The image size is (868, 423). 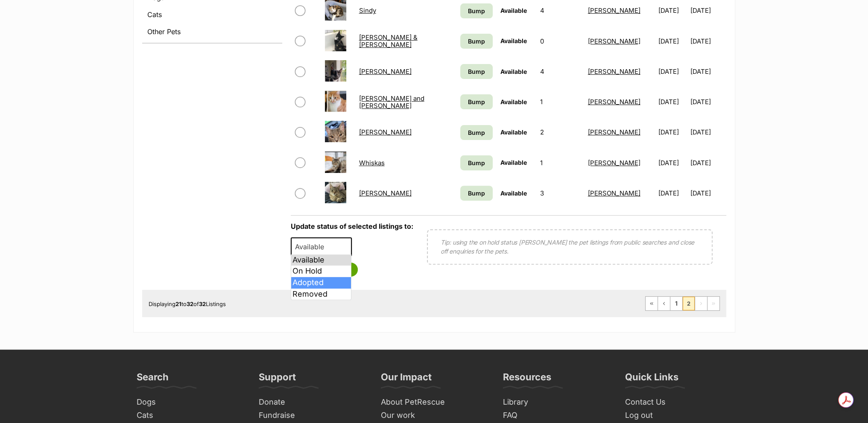 I want to click on a: Other Pets, so click(x=212, y=32).